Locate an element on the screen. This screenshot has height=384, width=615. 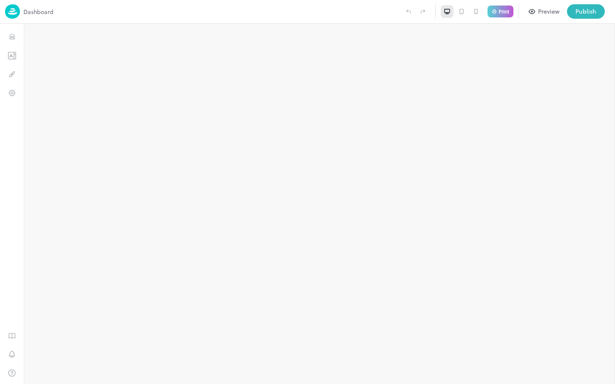
p: Dashboard is located at coordinates (38, 11).